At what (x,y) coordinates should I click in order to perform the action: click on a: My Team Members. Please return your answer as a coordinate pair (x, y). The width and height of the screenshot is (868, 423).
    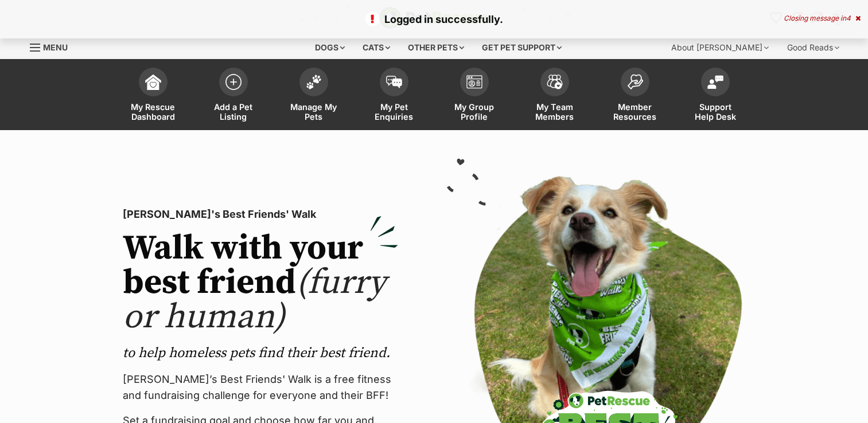
    Looking at the image, I should click on (555, 96).